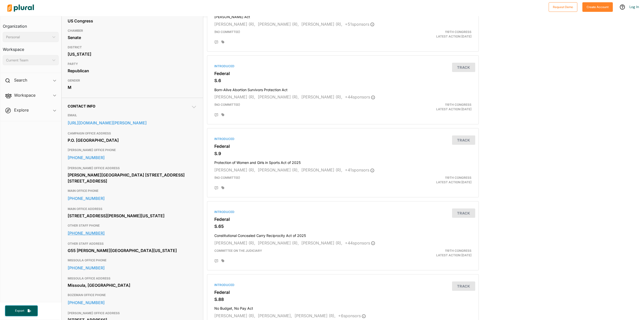 This screenshot has height=320, width=644. What do you see at coordinates (31, 47) in the screenshot?
I see `h3: Workspace` at bounding box center [31, 47].